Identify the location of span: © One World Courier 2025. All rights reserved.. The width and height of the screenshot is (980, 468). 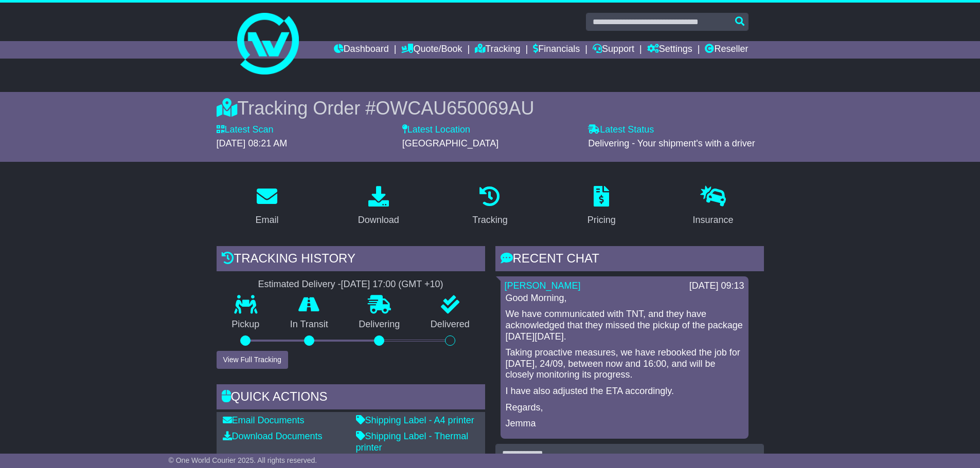
(243, 461).